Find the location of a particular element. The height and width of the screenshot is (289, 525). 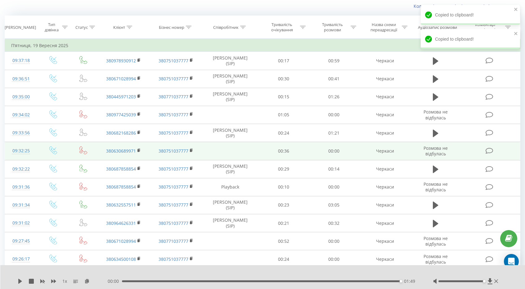

div: 09:32:25 is located at coordinates (21, 151).